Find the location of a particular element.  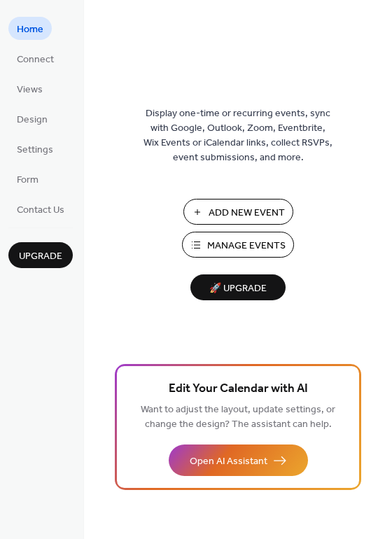

a: Home is located at coordinates (30, 28).